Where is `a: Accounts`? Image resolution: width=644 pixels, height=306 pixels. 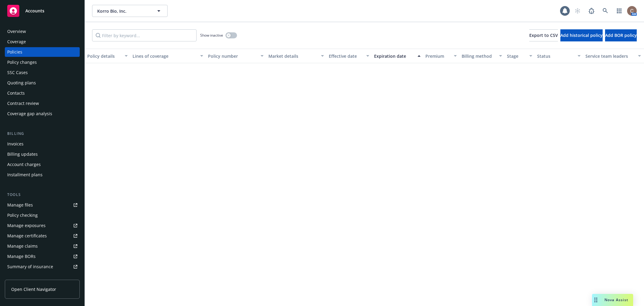 a: Accounts is located at coordinates (42, 11).